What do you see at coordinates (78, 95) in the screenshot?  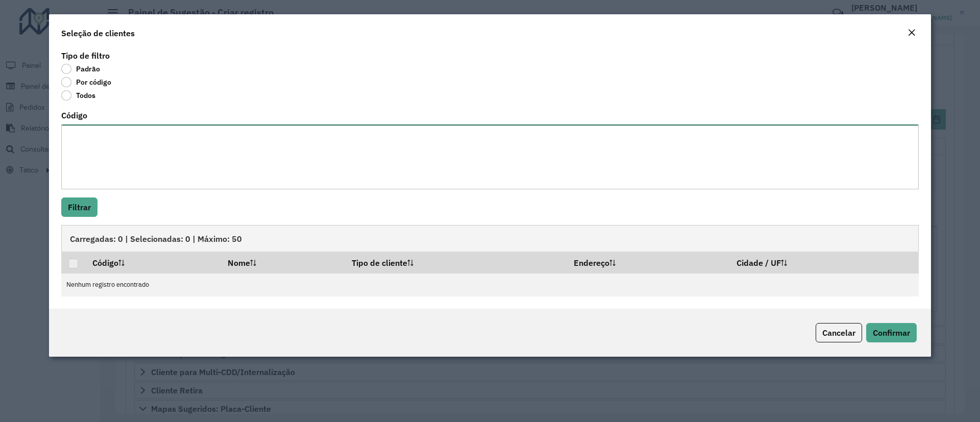 I see `label: Todos` at bounding box center [78, 95].